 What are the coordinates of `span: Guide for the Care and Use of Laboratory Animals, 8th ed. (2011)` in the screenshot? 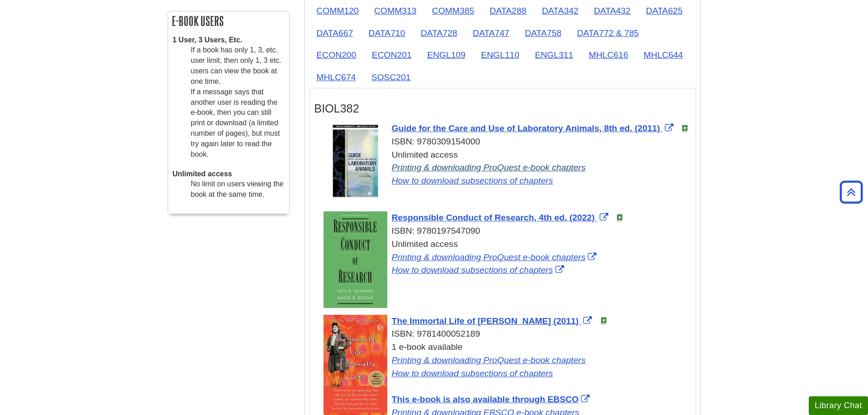 It's located at (526, 128).